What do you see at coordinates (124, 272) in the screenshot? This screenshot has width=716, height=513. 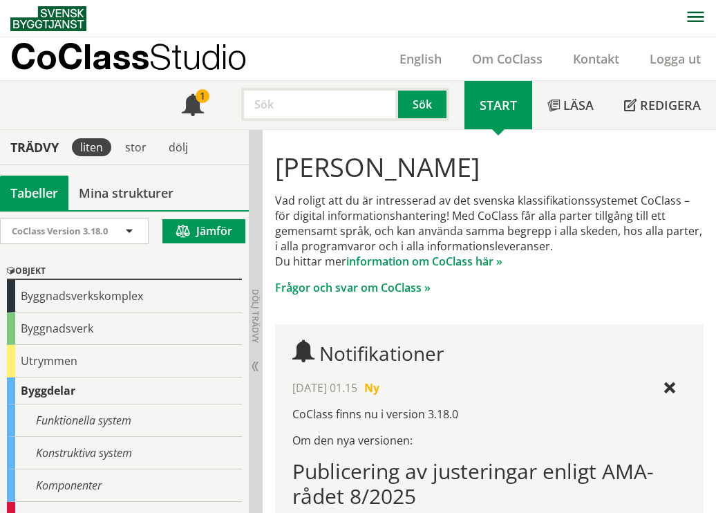 I see `div: Objekt` at bounding box center [124, 272].